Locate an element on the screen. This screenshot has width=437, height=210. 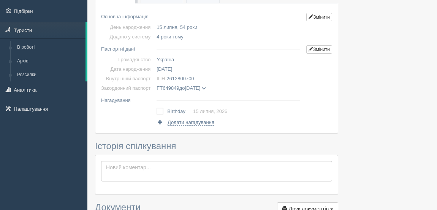
h3: Історія спілкування is located at coordinates (217, 146).